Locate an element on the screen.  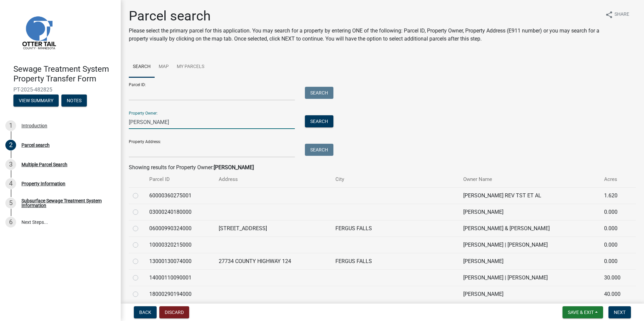
p: Please select the primary parcel for this application. You may search for a property by entering ... is located at coordinates (364, 35).